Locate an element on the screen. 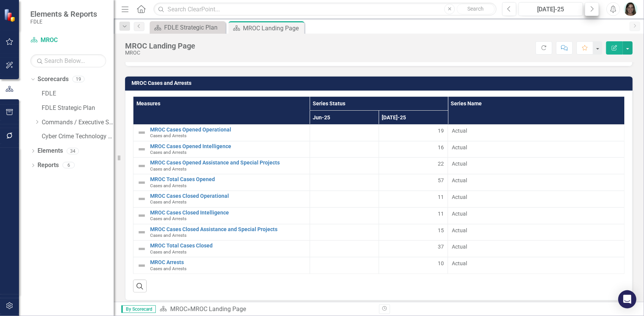 The width and height of the screenshot is (644, 316). span: 16 is located at coordinates (441, 147).